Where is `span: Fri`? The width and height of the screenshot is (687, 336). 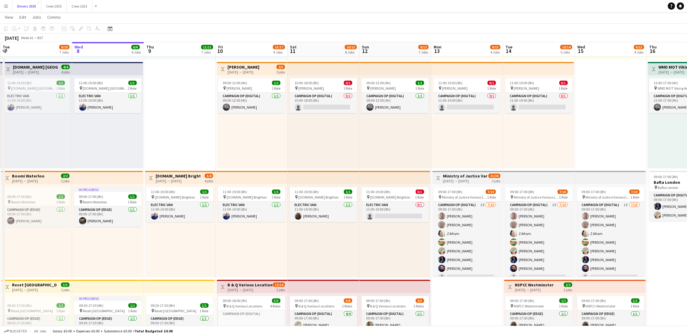
span: Fri is located at coordinates (221, 47).